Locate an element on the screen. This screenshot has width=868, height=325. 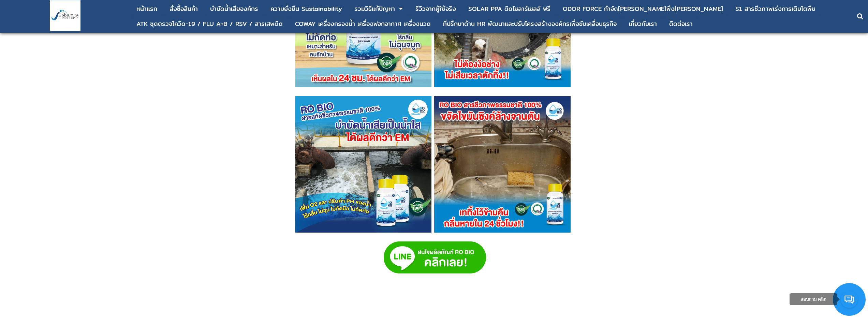
div: ที่ปรึกษาด้าน HR พัฒนาและปรับโครงสร้างองค์กรเพื่อขับเคลื่อนธุรกิจ is located at coordinates (529, 24).